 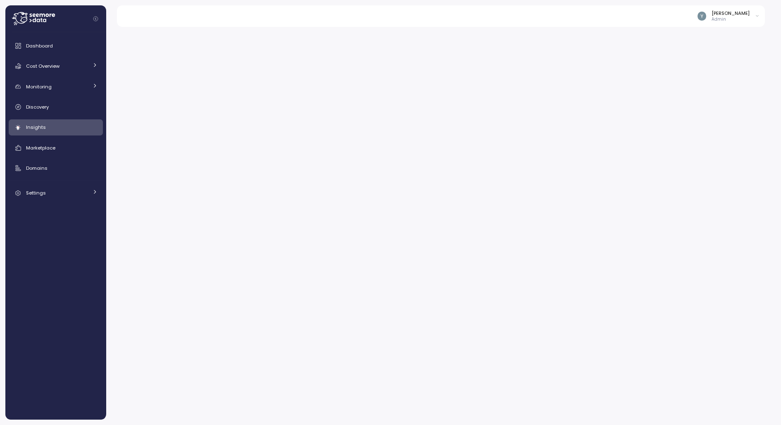 What do you see at coordinates (56, 66) in the screenshot?
I see `a: Cost Overview` at bounding box center [56, 66].